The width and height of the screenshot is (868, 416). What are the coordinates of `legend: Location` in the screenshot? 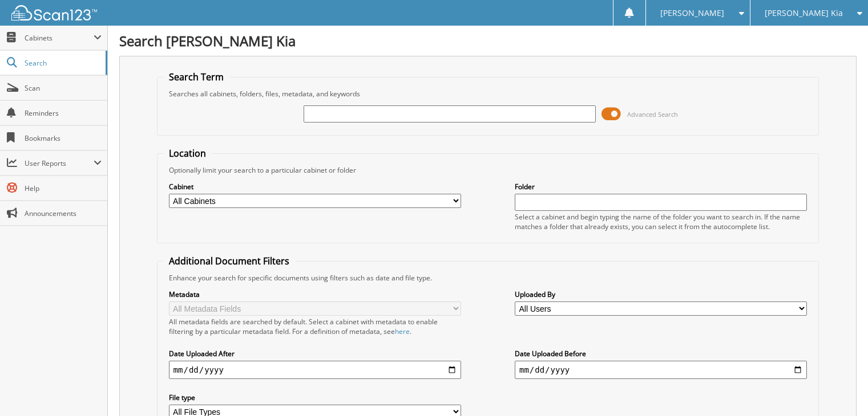 It's located at (187, 153).